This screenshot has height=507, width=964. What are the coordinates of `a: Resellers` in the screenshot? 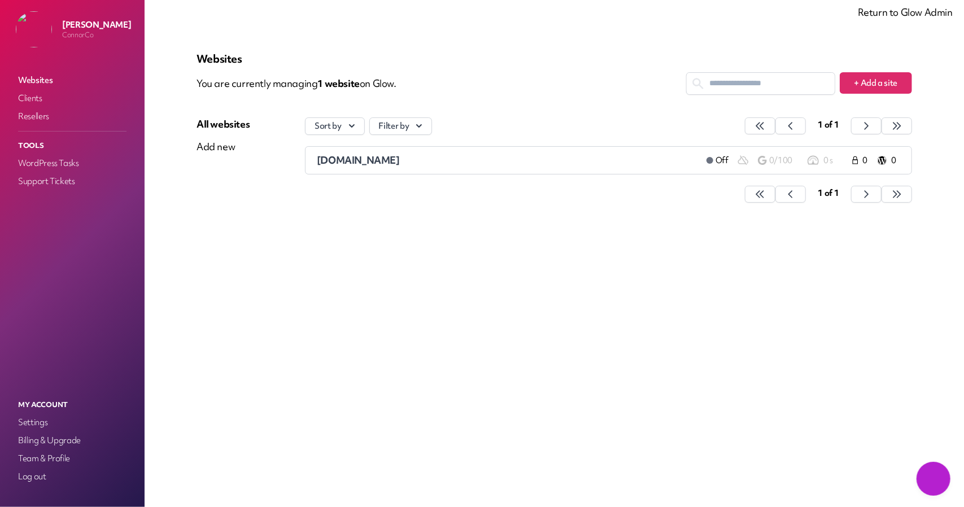 It's located at (72, 116).